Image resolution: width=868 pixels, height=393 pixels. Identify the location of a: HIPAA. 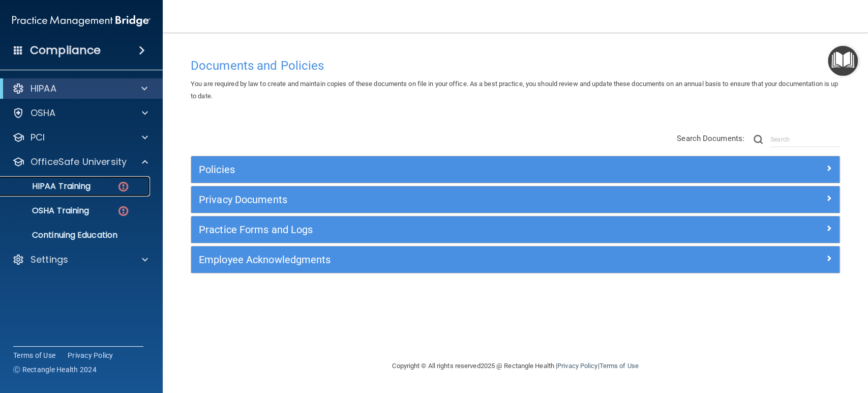
(80, 88).